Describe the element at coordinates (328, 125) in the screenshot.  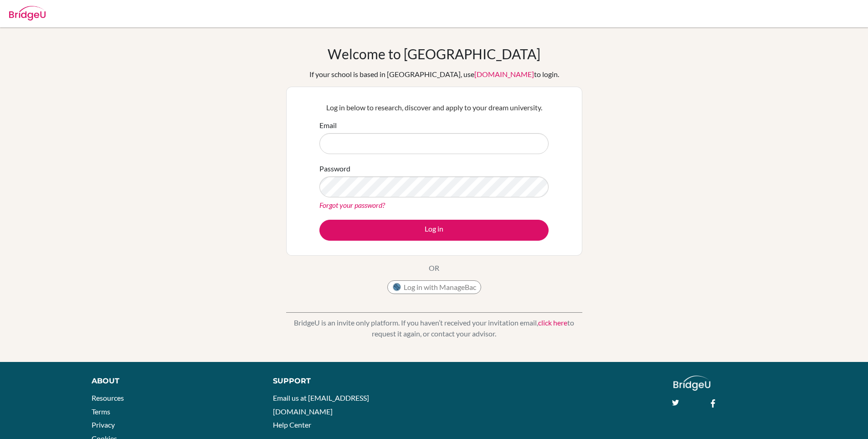
I see `label: Email` at that location.